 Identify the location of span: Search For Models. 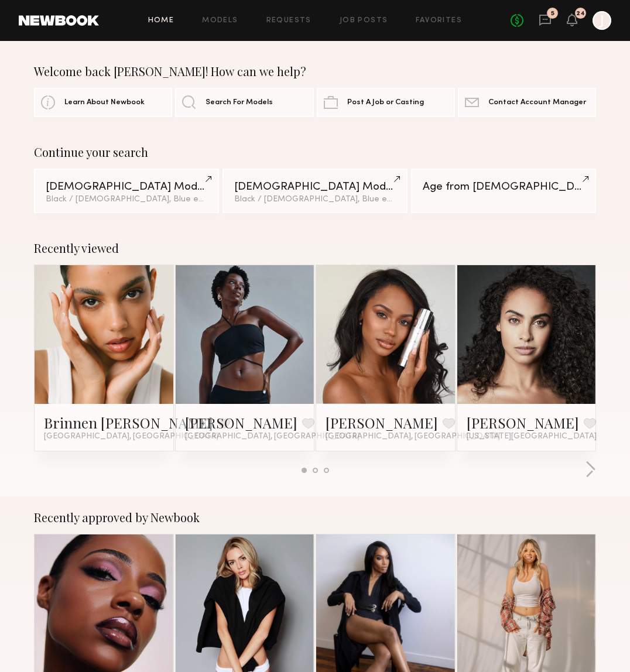
(239, 102).